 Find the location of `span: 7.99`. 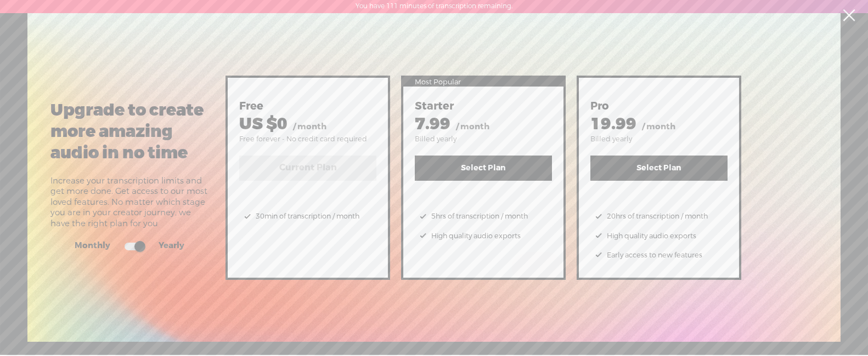

span: 7.99 is located at coordinates (432, 124).